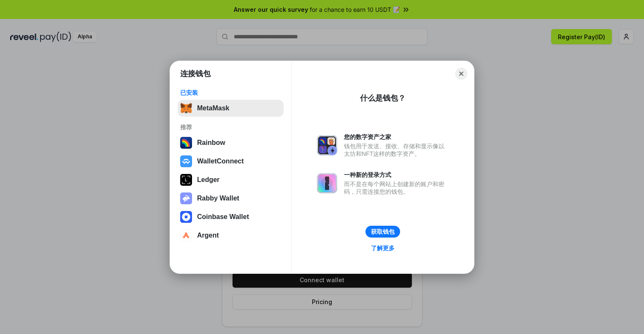 This screenshot has width=644, height=334. I want to click on button: WalletConnect, so click(231, 161).